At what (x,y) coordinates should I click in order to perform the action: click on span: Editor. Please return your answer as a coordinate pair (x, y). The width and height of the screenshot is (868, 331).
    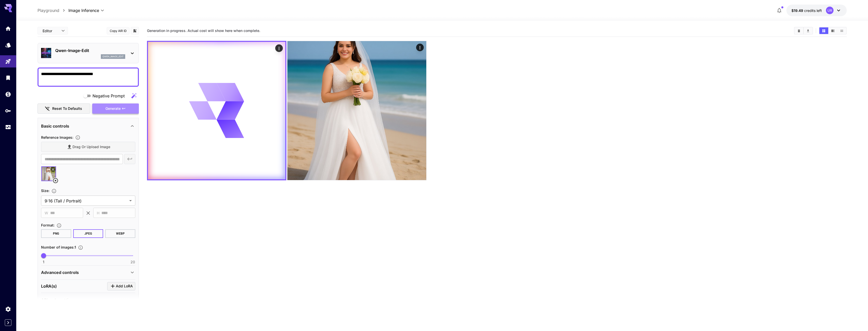
    Looking at the image, I should click on (51, 31).